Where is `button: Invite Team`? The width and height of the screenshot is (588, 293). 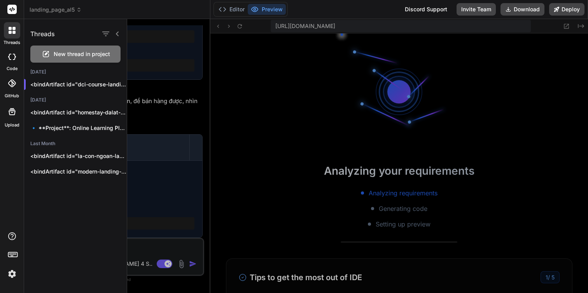
button: Invite Team is located at coordinates (476, 9).